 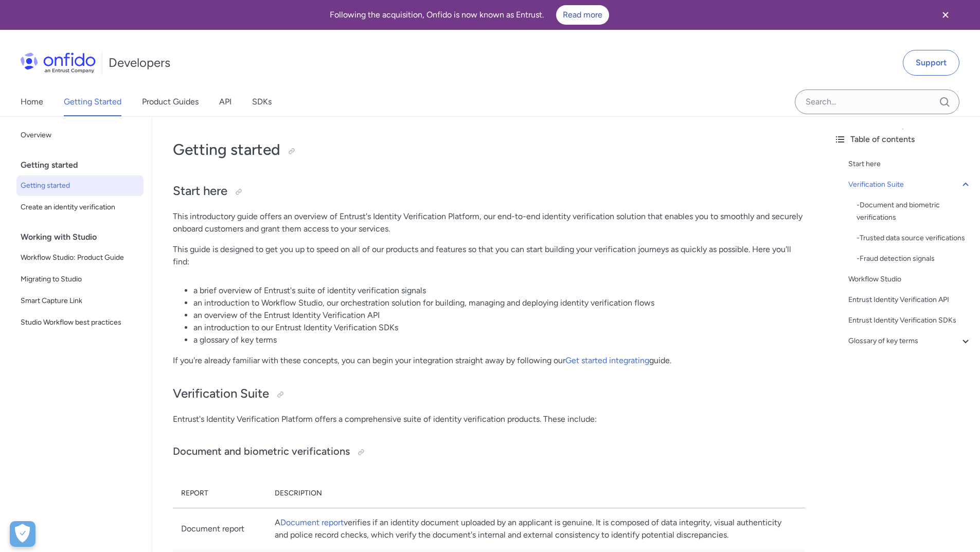 I want to click on th: Report, so click(x=219, y=493).